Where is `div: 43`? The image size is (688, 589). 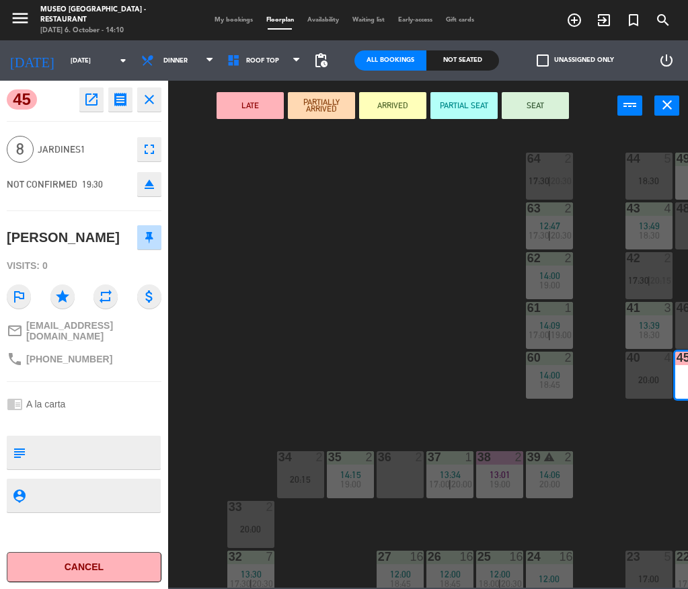
div: 43 is located at coordinates (627, 208).